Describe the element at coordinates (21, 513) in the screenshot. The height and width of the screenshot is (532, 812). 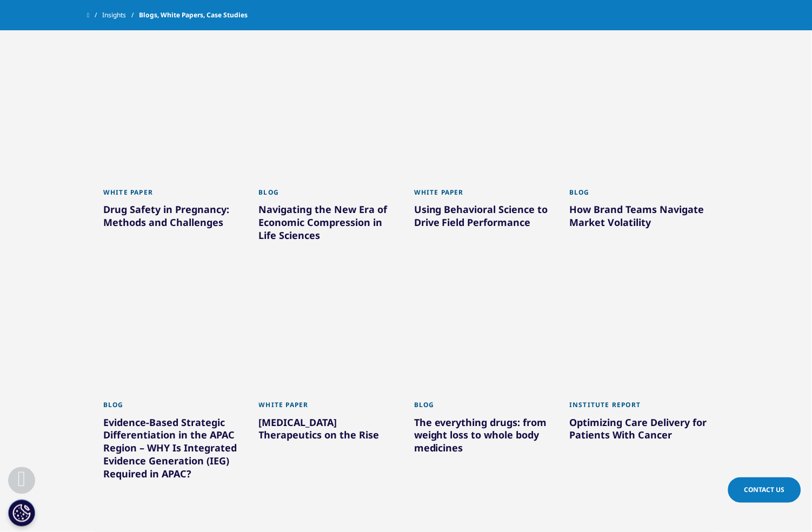
I see `button: Cookies Settings` at that location.